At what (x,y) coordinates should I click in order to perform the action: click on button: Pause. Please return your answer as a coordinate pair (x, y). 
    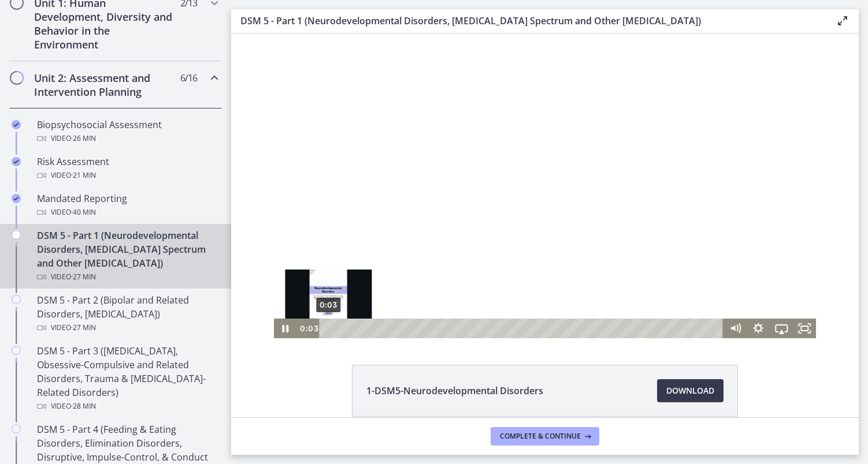
    Looking at the image, I should click on (55, 295).